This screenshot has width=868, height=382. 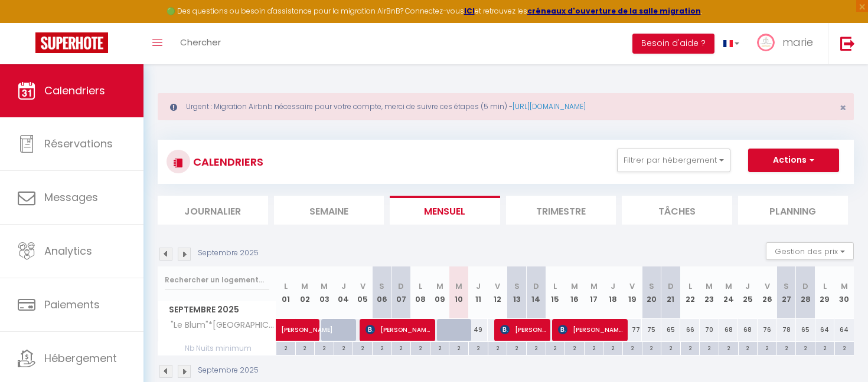 What do you see at coordinates (401, 293) in the screenshot?
I see `th: 07` at bounding box center [401, 293].